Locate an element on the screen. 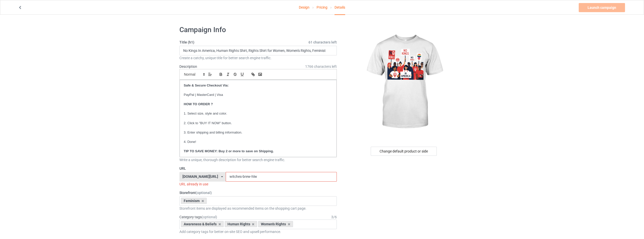 This screenshot has width=644, height=239. div: Write a unique, thorough description for better search engine traffic. is located at coordinates (258, 160).